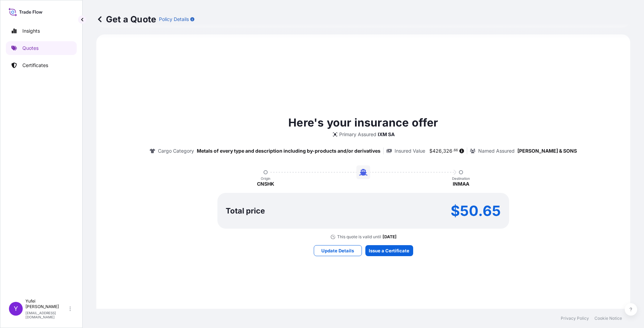  What do you see at coordinates (35, 65) in the screenshot?
I see `p: Certificates` at bounding box center [35, 65].